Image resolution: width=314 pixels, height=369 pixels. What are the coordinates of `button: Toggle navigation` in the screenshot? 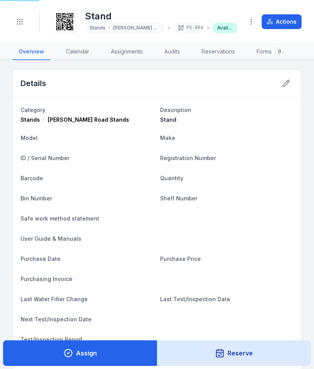 It's located at (20, 22).